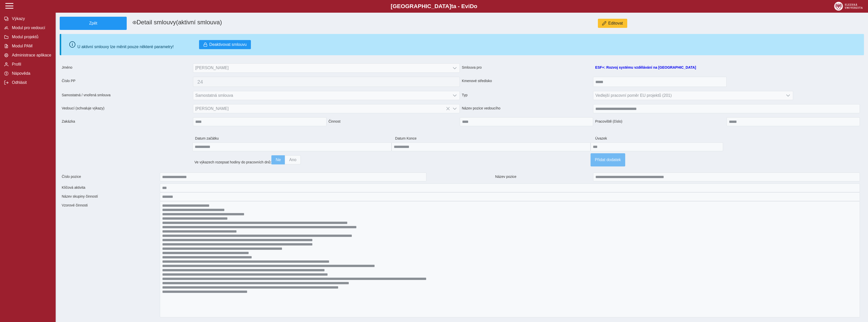  Describe the element at coordinates (126, 109) in the screenshot. I see `span: Vedoucí (schvaluje výkazy)` at that location.